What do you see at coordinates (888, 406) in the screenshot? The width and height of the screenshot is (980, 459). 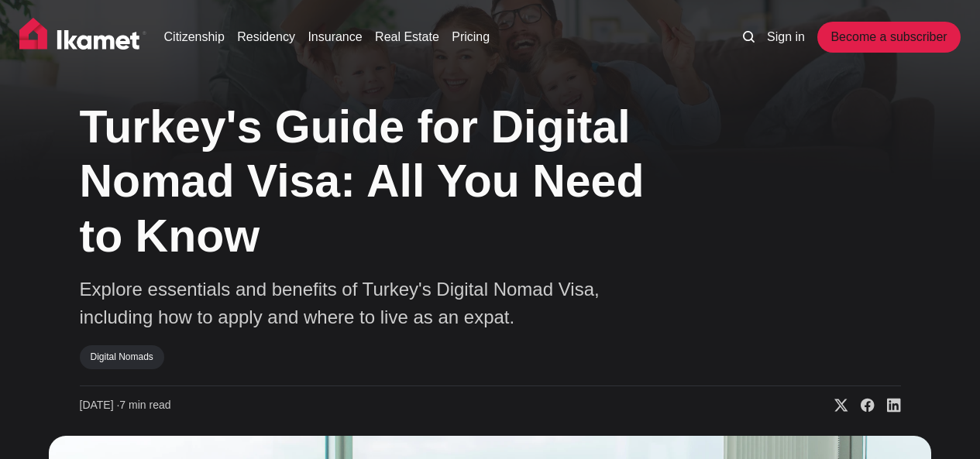 I see `a: Share on Linkedin` at bounding box center [888, 406].